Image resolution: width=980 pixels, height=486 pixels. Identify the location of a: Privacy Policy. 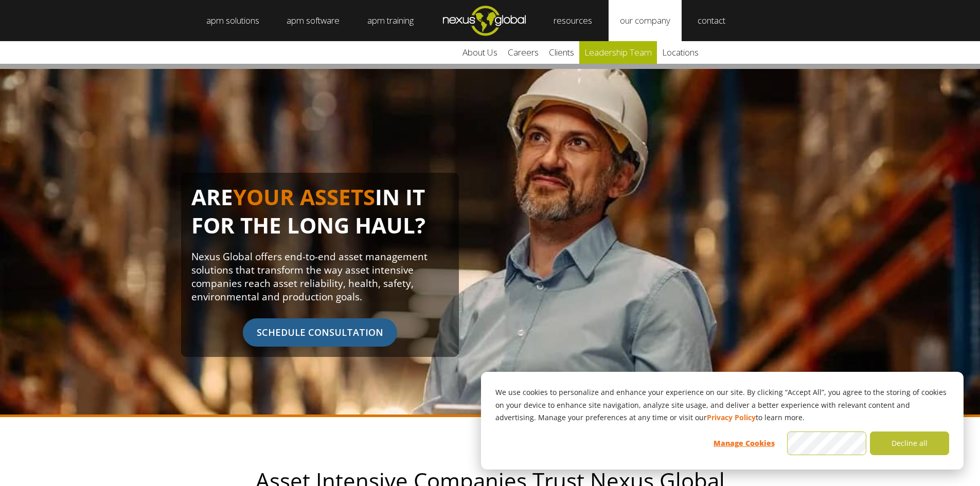
(731, 418).